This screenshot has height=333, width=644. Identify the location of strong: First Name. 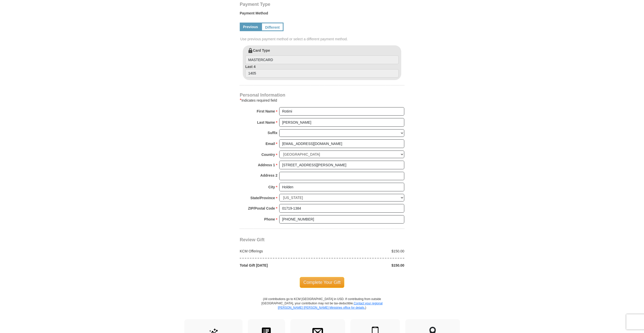
(266, 111).